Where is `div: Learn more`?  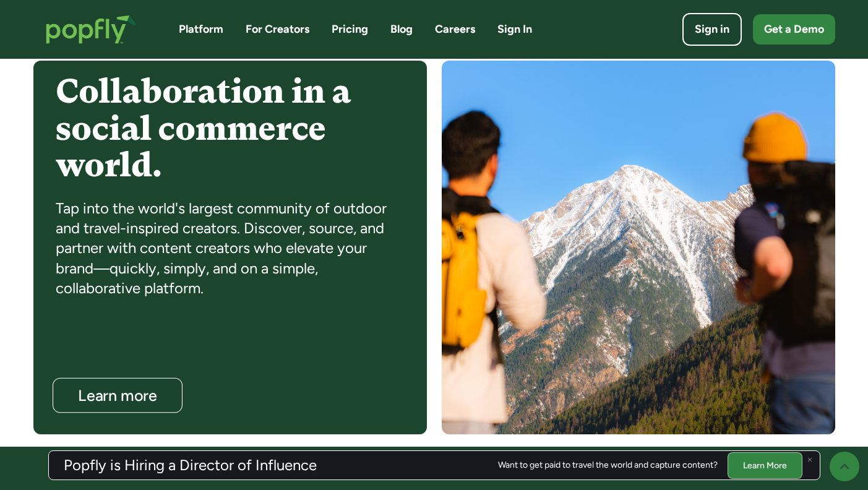 div: Learn more is located at coordinates (117, 396).